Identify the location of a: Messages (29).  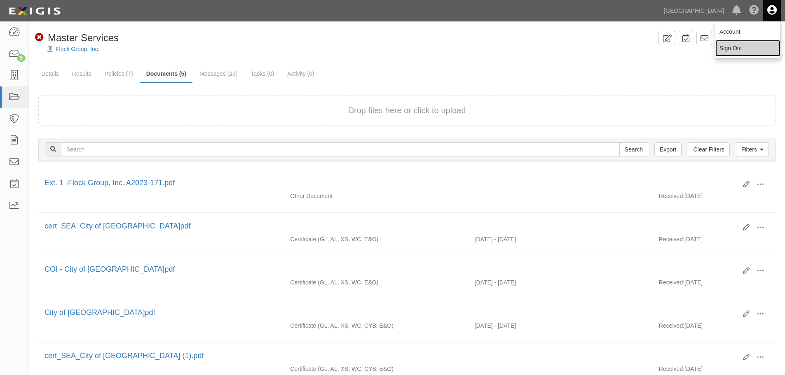
(218, 74).